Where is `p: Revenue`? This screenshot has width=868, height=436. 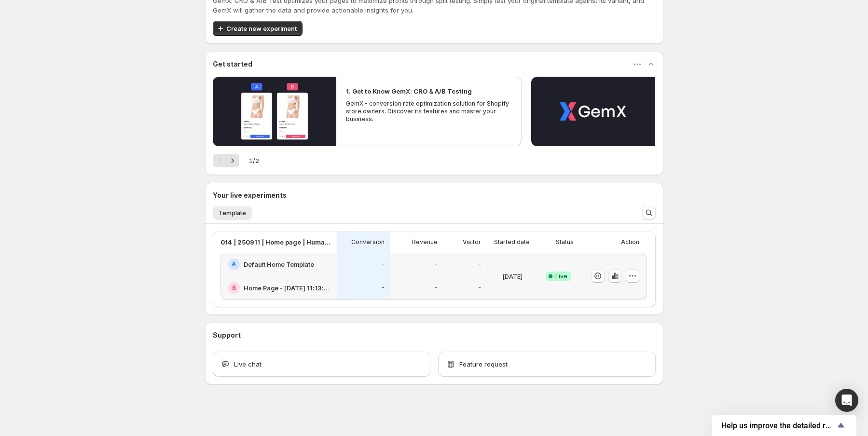
p: Revenue is located at coordinates (425, 242).